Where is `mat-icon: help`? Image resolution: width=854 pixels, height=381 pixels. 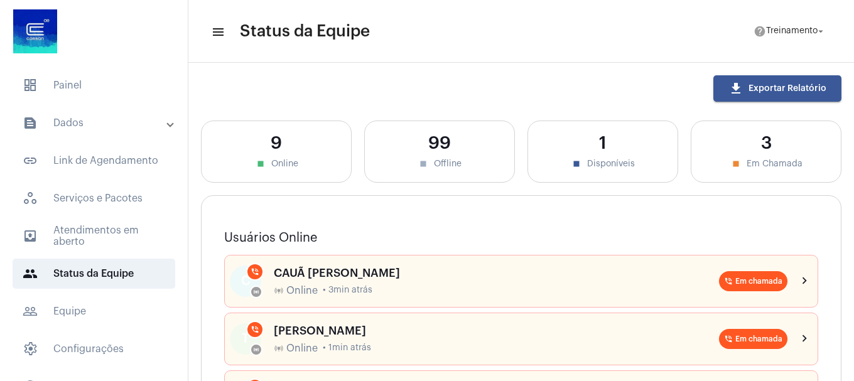
mat-icon: help is located at coordinates (760, 31).